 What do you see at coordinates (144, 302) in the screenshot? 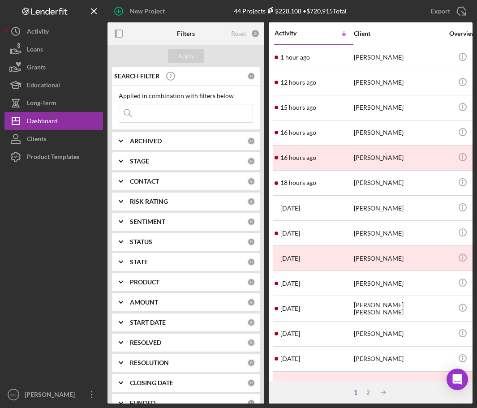
I see `b: AMOUNT` at bounding box center [144, 302].